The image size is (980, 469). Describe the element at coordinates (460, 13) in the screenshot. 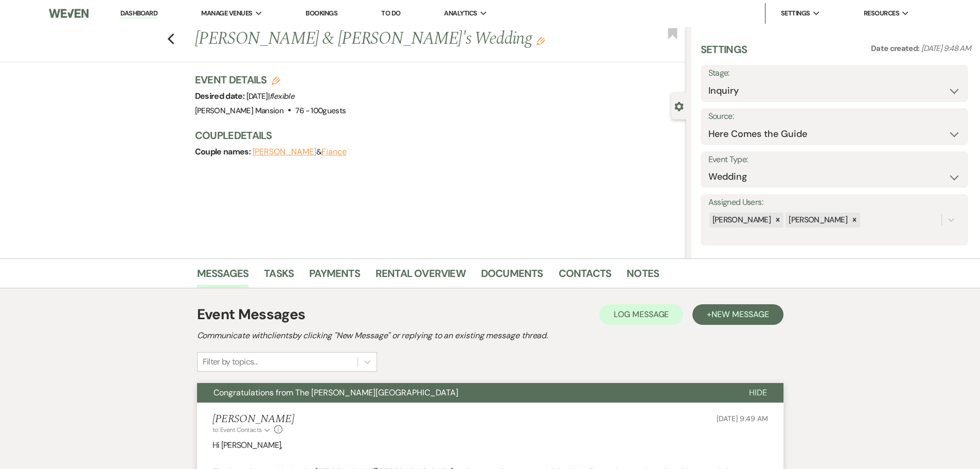

I see `span: Analytics` at that location.